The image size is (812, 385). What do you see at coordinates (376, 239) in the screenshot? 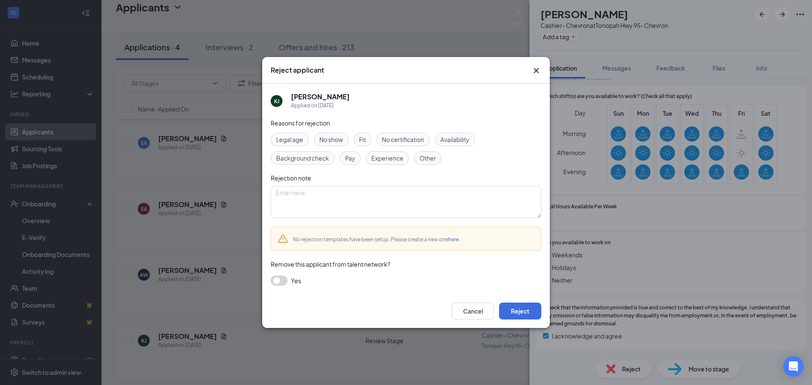
I see `span: No rejection templates have been setup. Please create a new one .` at bounding box center [376, 239].